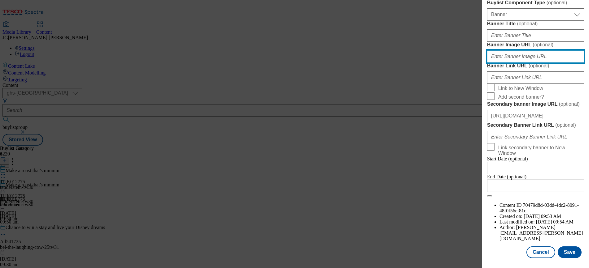 The height and width of the screenshot is (268, 589). I want to click on span: End Date (optional), so click(506, 177).